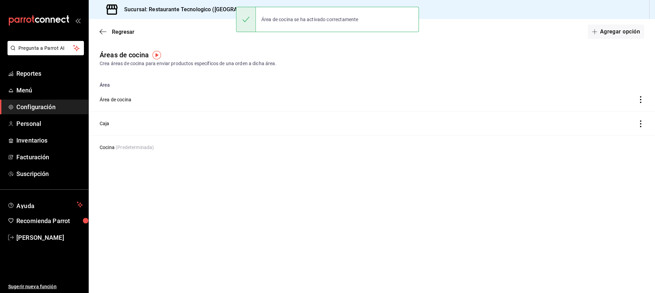  What do you see at coordinates (49, 174) in the screenshot?
I see `span: Suscripción` at bounding box center [49, 174].